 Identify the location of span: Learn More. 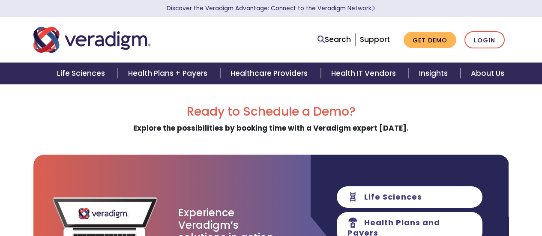
(373, 8).